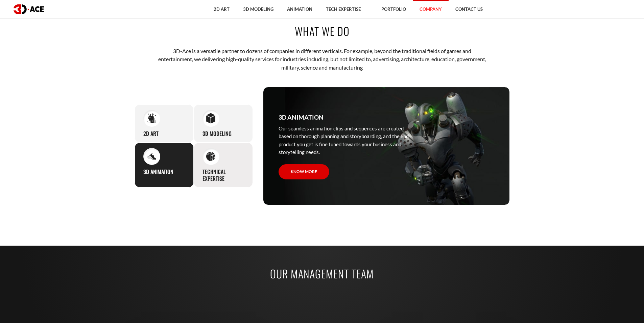  What do you see at coordinates (322, 31) in the screenshot?
I see `h2: What we do` at bounding box center [322, 31].